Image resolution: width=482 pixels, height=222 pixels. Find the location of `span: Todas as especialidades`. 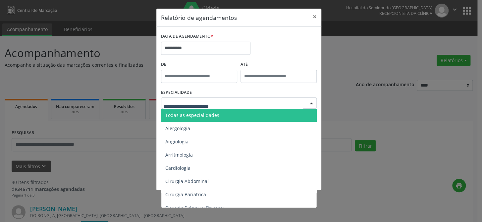

span: Todas as especialidades is located at coordinates (192, 115).